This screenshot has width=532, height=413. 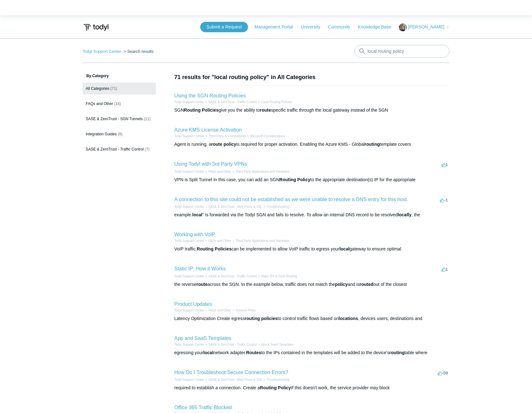 I want to click on a: App & SaaS Templates, so click(x=277, y=345).